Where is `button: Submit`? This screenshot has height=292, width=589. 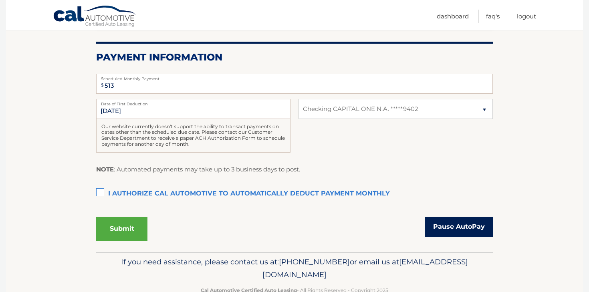 button: Submit is located at coordinates (122, 229).